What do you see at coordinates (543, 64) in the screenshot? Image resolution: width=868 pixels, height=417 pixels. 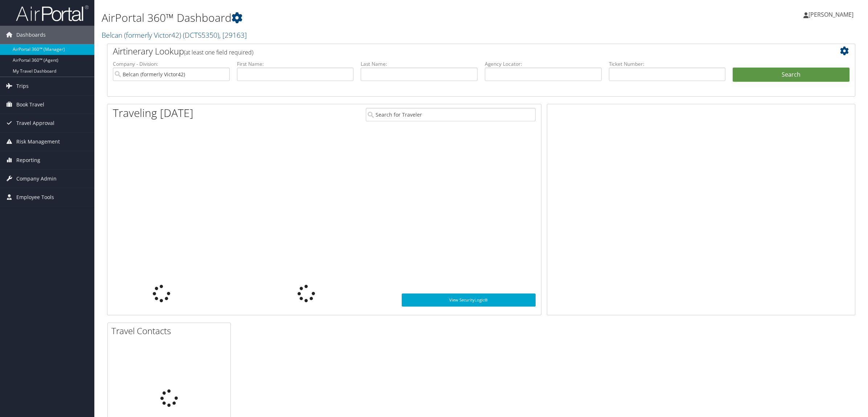 I see `label: Agency Locator:` at bounding box center [543, 64].